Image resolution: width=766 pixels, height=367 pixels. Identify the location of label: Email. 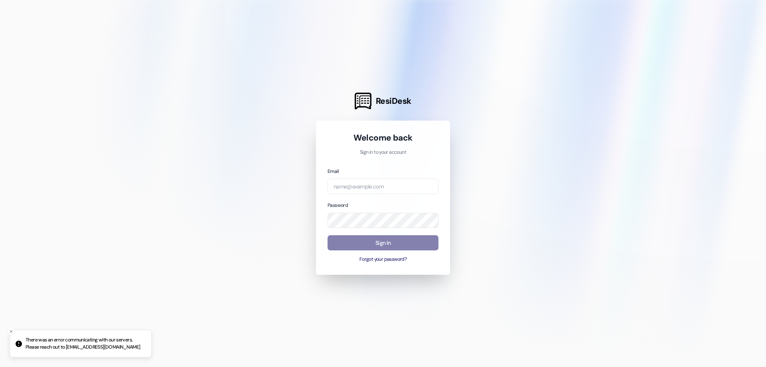
(333, 171).